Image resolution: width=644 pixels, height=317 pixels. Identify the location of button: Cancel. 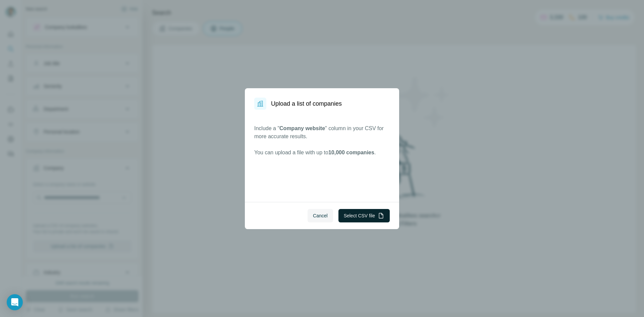
(320, 216).